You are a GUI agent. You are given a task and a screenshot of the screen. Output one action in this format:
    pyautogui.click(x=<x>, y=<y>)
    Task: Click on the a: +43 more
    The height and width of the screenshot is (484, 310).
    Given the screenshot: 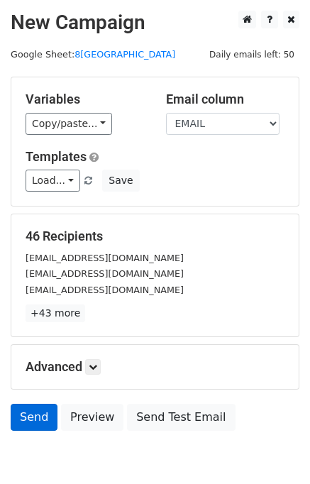 What is the action you would take?
    pyautogui.click(x=55, y=313)
    